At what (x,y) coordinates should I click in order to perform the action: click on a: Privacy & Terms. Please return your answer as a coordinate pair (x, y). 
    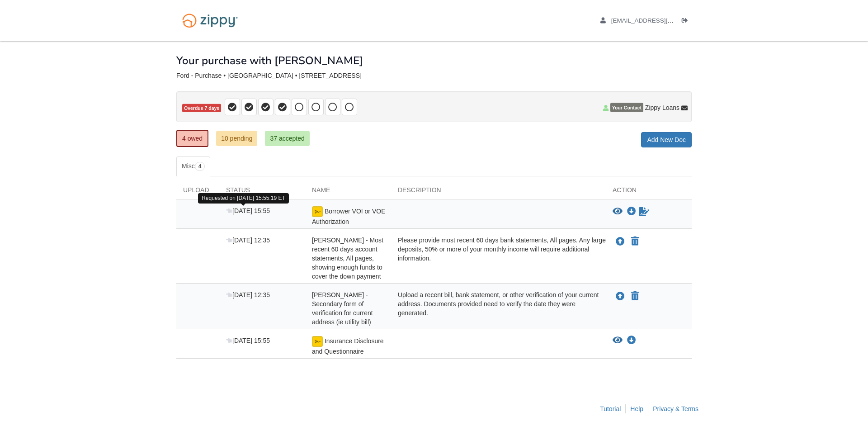
    Looking at the image, I should click on (675, 409).